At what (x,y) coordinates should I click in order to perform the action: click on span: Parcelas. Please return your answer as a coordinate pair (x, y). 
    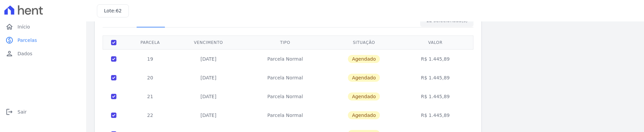
    Looking at the image, I should click on (27, 40).